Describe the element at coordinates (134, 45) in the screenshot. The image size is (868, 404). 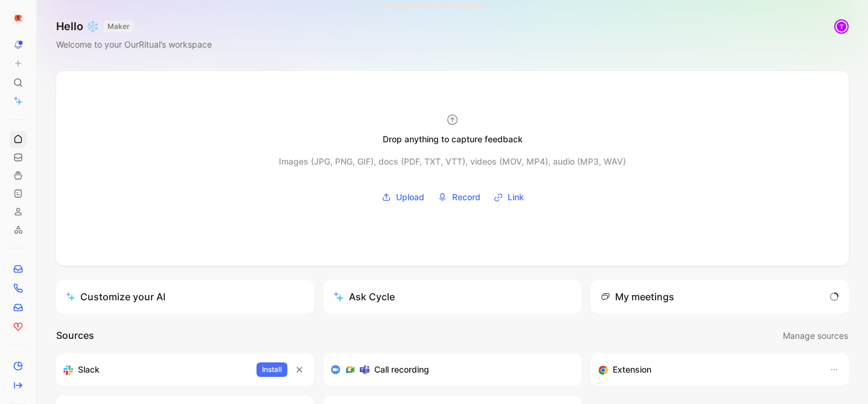
I see `div: Welcome to your OurRitual’s workspace` at that location.